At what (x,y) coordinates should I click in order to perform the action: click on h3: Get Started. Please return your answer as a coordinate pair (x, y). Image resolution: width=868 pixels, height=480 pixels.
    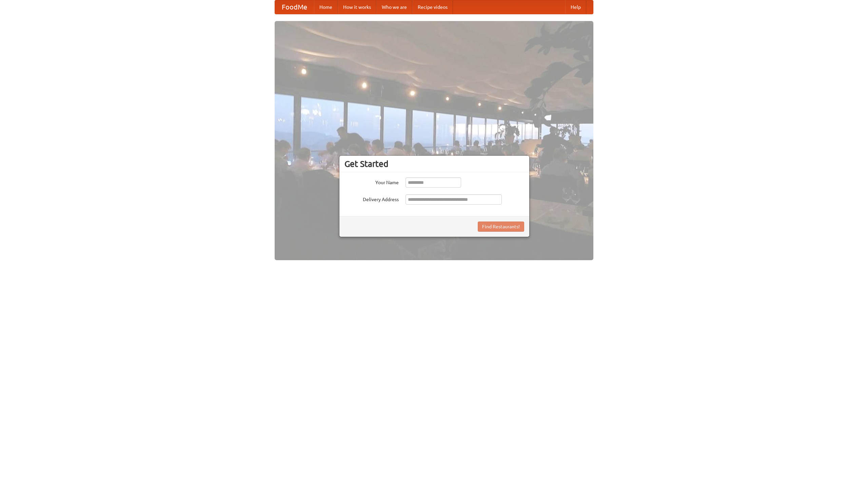
    Looking at the image, I should click on (434, 164).